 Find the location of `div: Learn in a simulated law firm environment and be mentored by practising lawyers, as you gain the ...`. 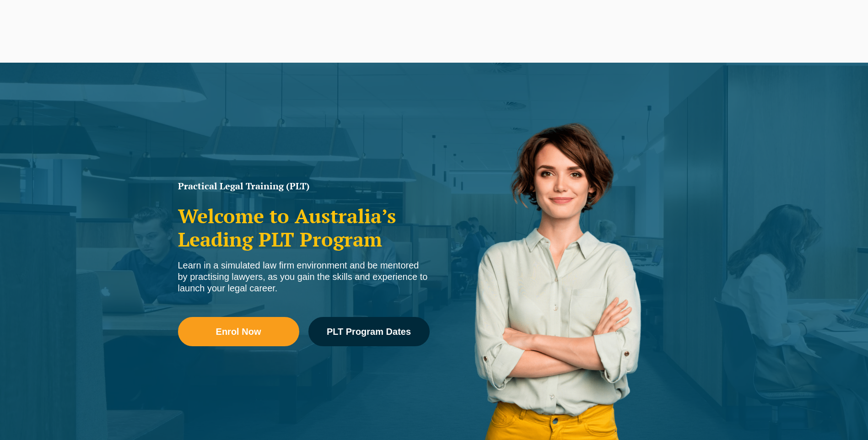

div: Learn in a simulated law firm environment and be mentored by practising lawyers, as you gain the ... is located at coordinates (304, 277).